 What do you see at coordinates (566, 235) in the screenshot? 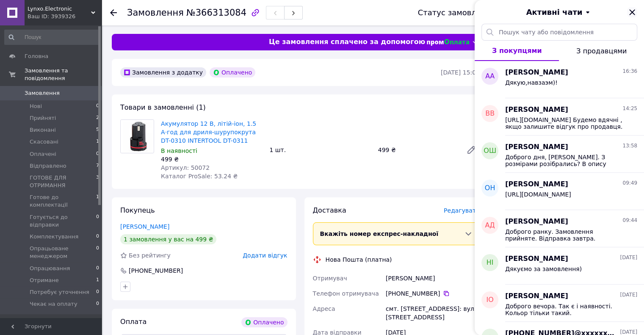
I see `span: Доброго ранку. Замовлення прийняте. Відправка завтра. Очикуйте номер ТТН. Дякуємо за замовлення. ...` at bounding box center [566, 235].